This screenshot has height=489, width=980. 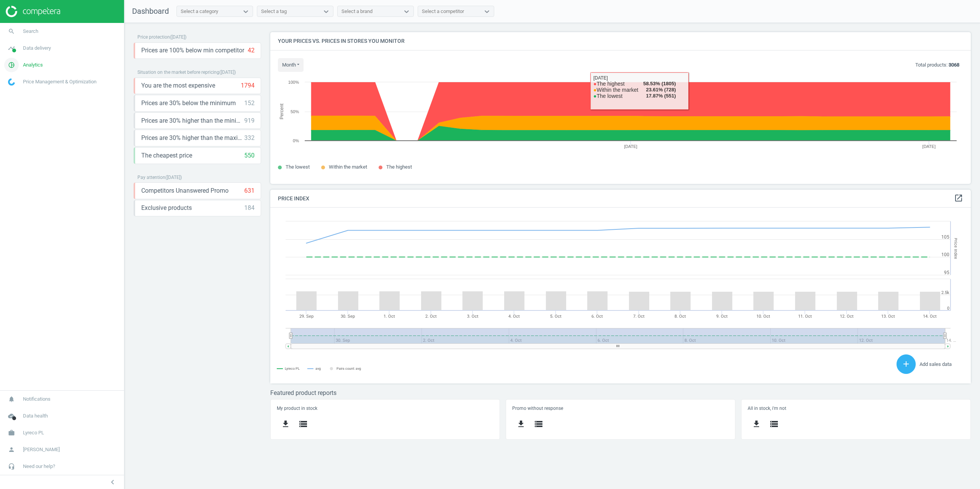 What do you see at coordinates (948, 308) in the screenshot?
I see `text: 0` at bounding box center [948, 308].